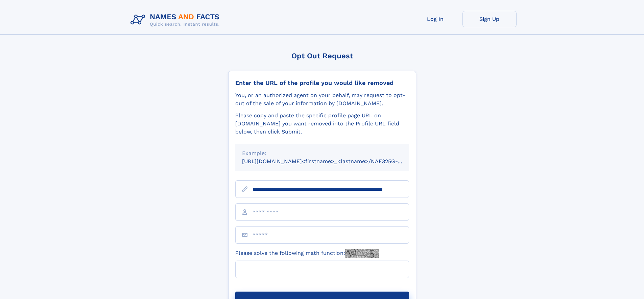  Describe the element at coordinates (322, 83) in the screenshot. I see `div: Enter the URL of the profile you would like removed` at that location.